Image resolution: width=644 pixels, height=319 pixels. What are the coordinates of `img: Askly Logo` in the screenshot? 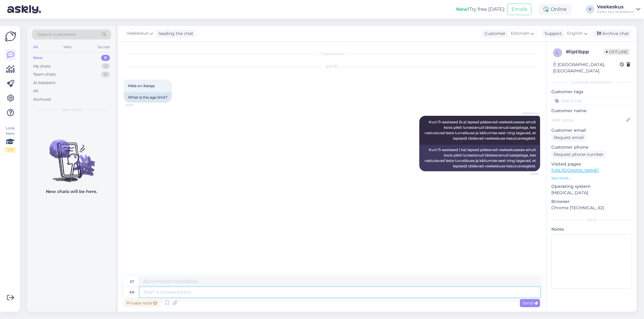 It's located at (11, 37).